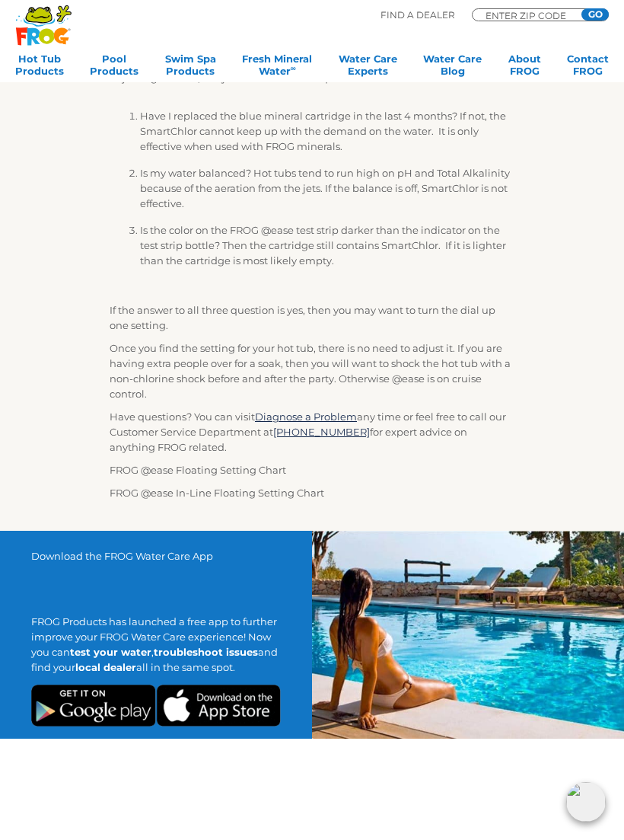  What do you see at coordinates (328, 193) in the screenshot?
I see `li: Is my water balanced? Hot tubs tend to run high on pH and Total Alkalinity because of the aeratio...` at bounding box center [328, 193].